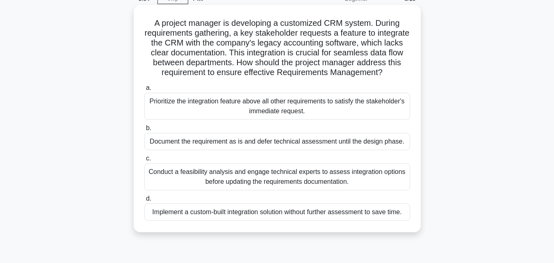  What do you see at coordinates (277, 212) in the screenshot?
I see `div: Implement a custom-built integration solution without further assessment to save time.` at bounding box center [277, 212].